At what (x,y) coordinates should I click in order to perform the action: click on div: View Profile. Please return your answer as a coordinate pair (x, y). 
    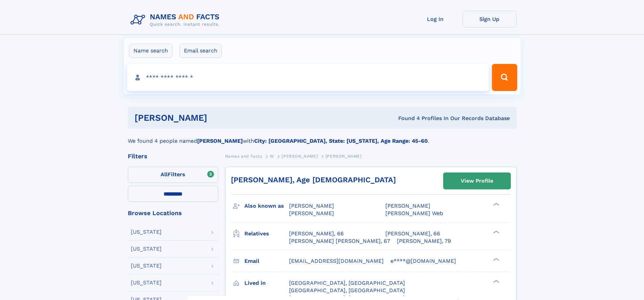
    Looking at the image, I should click on (477, 181).